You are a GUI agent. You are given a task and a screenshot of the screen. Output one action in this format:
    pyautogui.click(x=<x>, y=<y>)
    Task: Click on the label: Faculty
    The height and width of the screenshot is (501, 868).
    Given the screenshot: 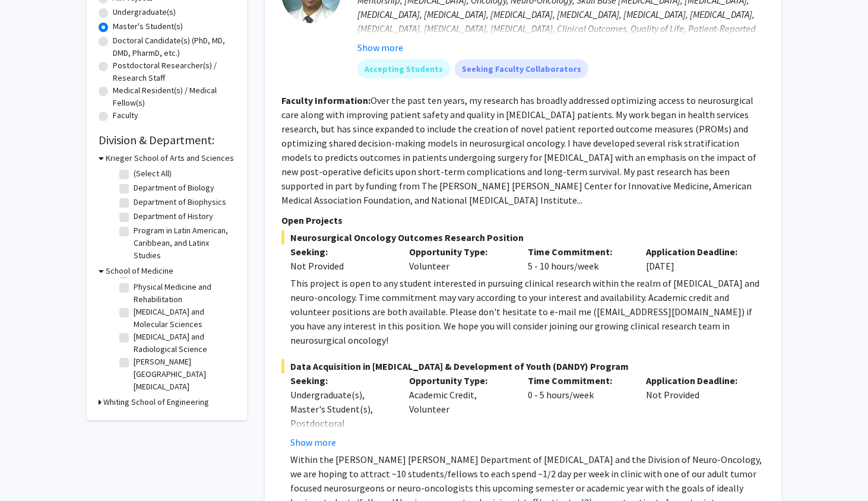 What is the action you would take?
    pyautogui.click(x=125, y=115)
    